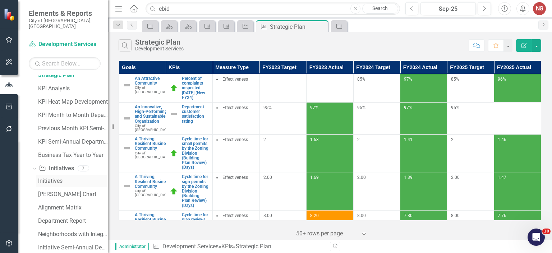  What do you see at coordinates (196, 114) in the screenshot?
I see `a: Department customer satisfaction rating` at bounding box center [196, 114].